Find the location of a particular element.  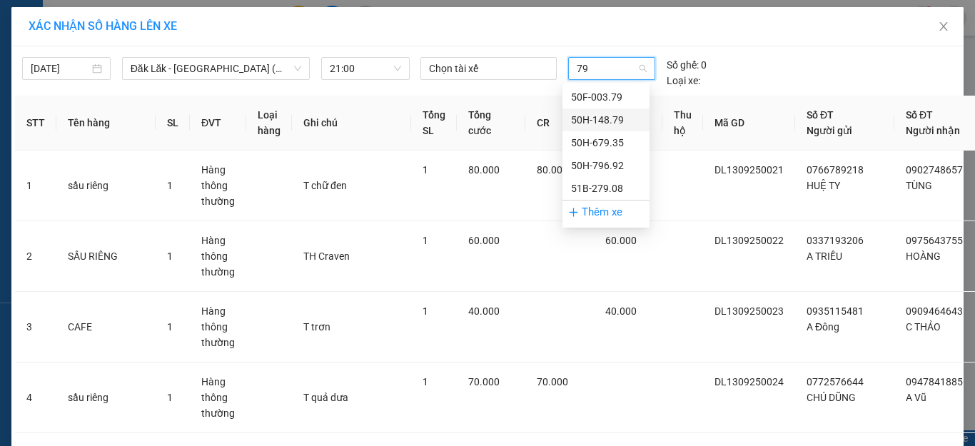

th: Ghi chú is located at coordinates (351, 123).